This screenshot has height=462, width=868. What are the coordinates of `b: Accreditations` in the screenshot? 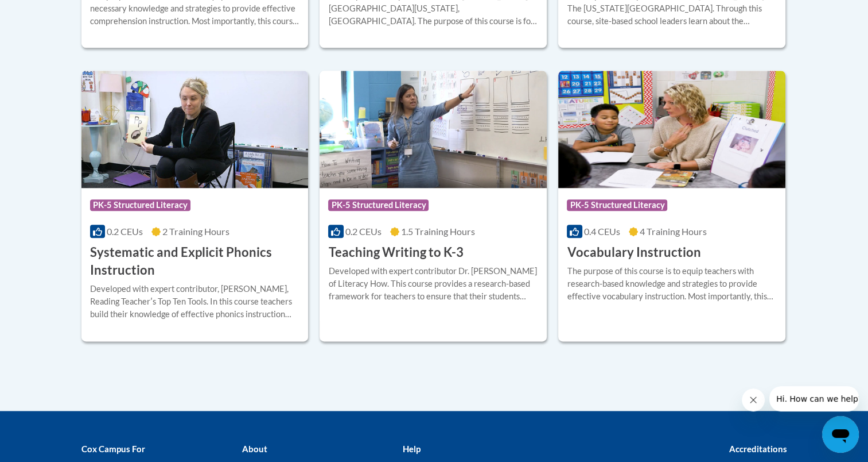 It's located at (758, 449).